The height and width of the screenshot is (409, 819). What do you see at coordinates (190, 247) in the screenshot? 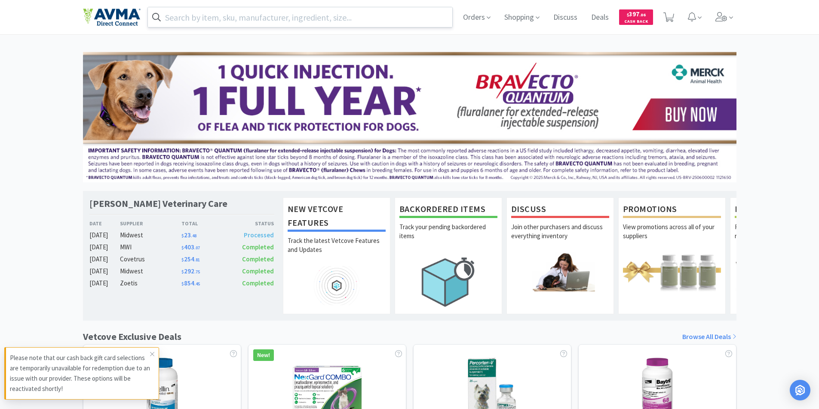
I see `span: 403` at bounding box center [190, 247].